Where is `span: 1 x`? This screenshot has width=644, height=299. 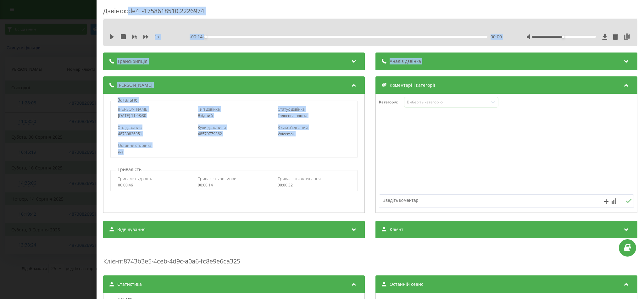
span: 1 x is located at coordinates (157, 37).